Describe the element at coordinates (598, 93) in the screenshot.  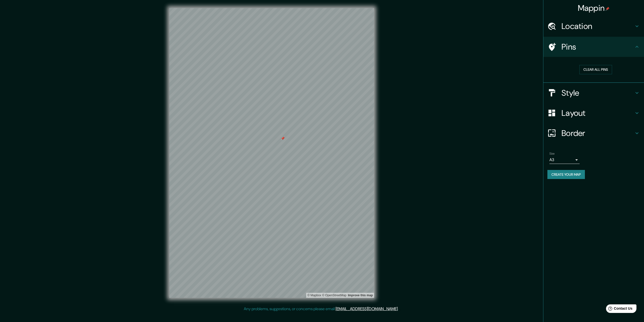
I see `h4: Style` at that location.